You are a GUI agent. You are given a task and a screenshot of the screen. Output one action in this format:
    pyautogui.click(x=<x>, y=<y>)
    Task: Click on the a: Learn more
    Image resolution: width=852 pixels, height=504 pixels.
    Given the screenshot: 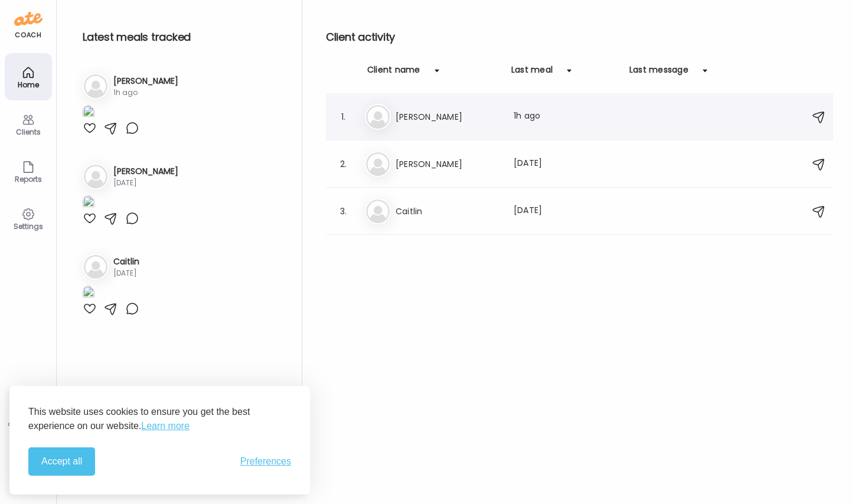 What is the action you would take?
    pyautogui.click(x=165, y=426)
    